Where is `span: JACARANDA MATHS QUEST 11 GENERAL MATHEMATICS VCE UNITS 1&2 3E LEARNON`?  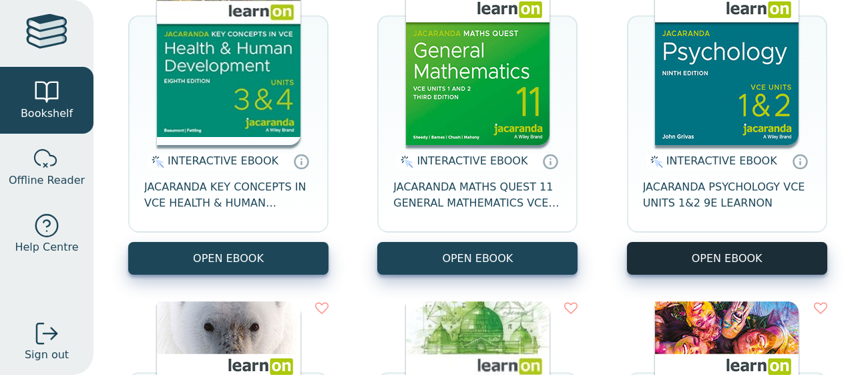
span: JACARANDA MATHS QUEST 11 GENERAL MATHEMATICS VCE UNITS 1&2 3E LEARNON is located at coordinates (477, 195).